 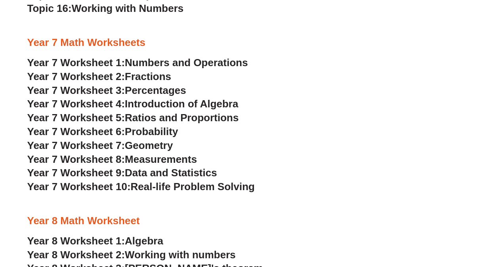 I want to click on a: Year 7 Worksheet 10:Real-life Problem Solving, so click(x=141, y=187).